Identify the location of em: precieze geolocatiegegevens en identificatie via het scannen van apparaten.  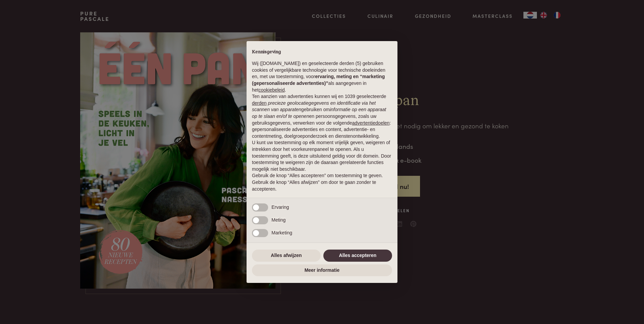
(314, 106).